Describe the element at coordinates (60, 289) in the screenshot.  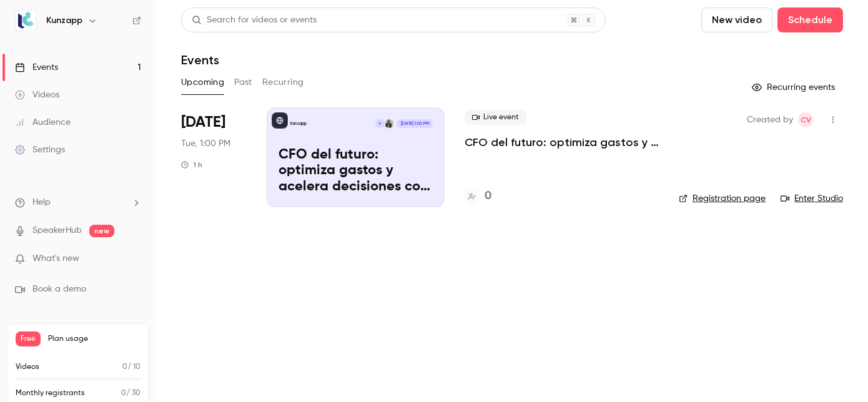
I see `span: Book a demo` at that location.